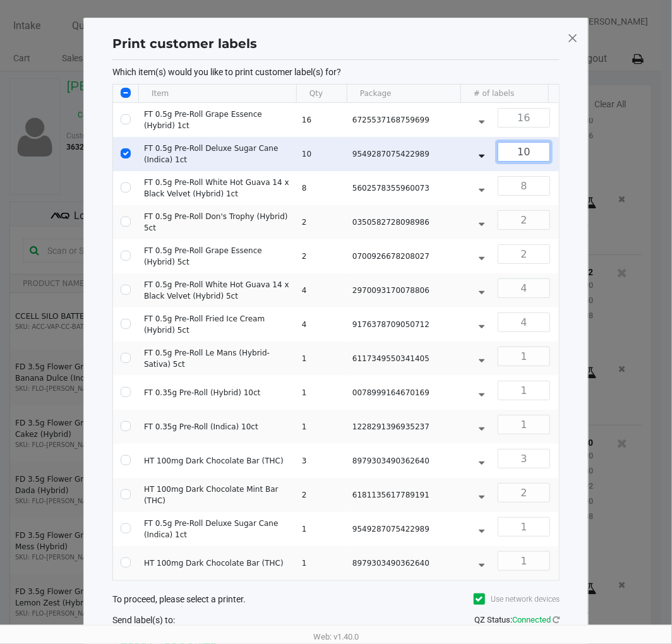  What do you see at coordinates (403, 223) in the screenshot?
I see `td: 0350582728098986` at bounding box center [403, 223].